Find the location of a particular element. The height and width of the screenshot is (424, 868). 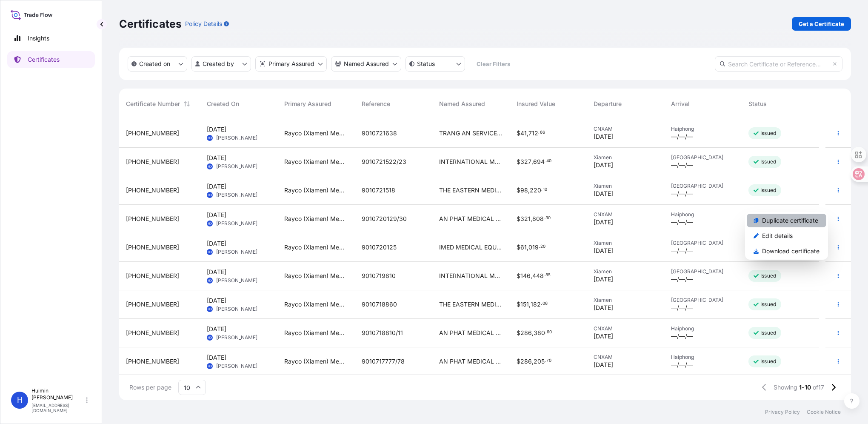

a: Duplicate certificate is located at coordinates (786, 221).